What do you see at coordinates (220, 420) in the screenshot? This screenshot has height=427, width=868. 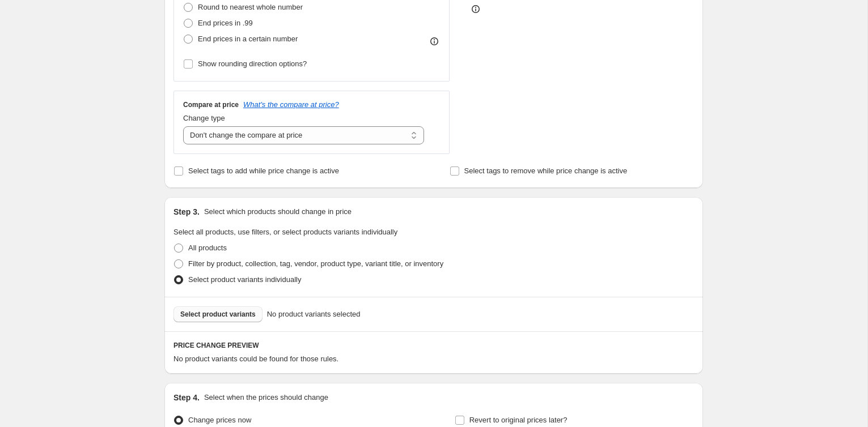 I see `span: Change prices now` at bounding box center [220, 420].